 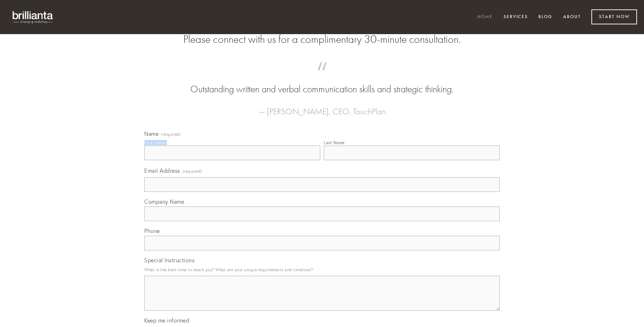 What do you see at coordinates (154, 142) in the screenshot?
I see `div: First Name` at bounding box center [154, 142].